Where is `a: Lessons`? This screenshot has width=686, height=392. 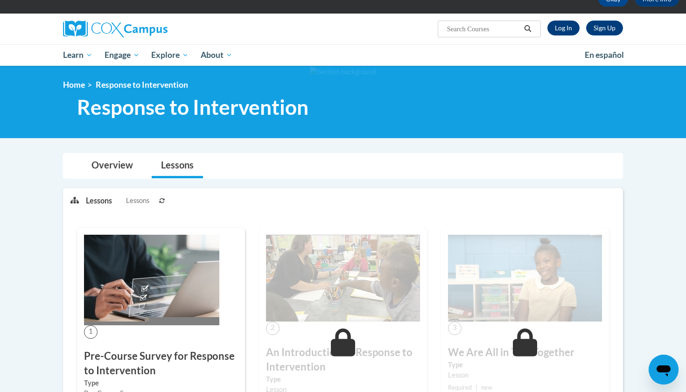 a: Lessons is located at coordinates (177, 166).